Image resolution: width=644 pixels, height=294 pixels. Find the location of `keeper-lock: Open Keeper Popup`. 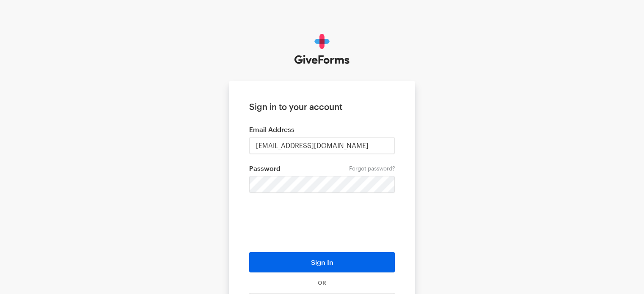

keeper-lock: Open Keeper Popup is located at coordinates (384, 184).